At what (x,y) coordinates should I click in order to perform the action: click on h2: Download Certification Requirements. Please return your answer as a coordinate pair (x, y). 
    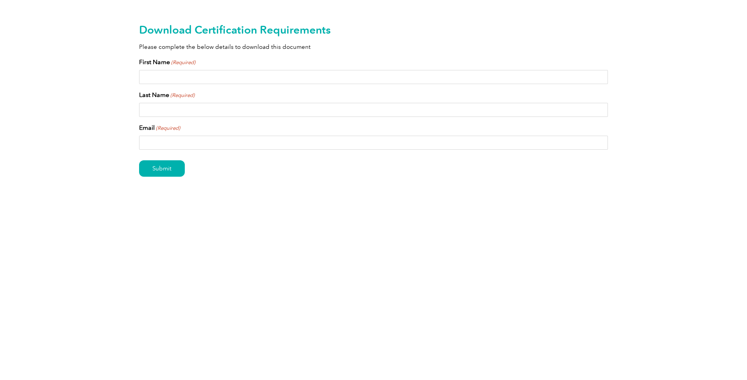
    Looking at the image, I should click on (374, 30).